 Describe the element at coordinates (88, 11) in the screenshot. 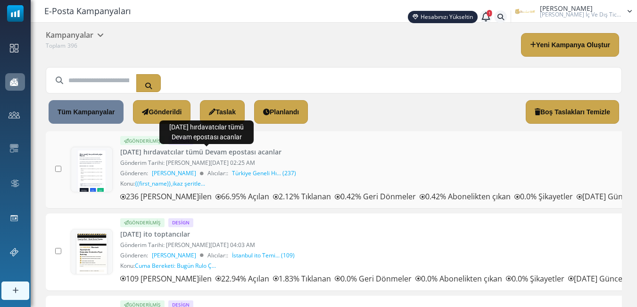

I see `span: E-Posta Kampanyaları` at that location.